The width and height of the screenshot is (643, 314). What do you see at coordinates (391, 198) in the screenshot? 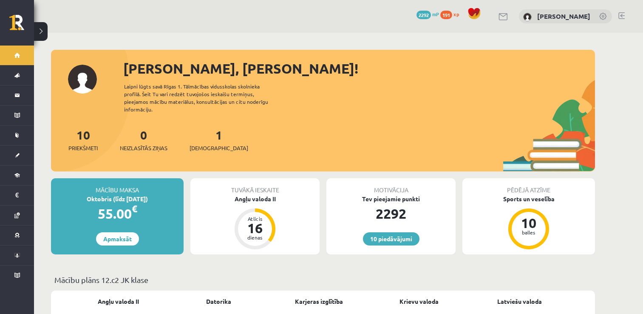
I see `div: Tev pieejamie punkti` at bounding box center [391, 198].